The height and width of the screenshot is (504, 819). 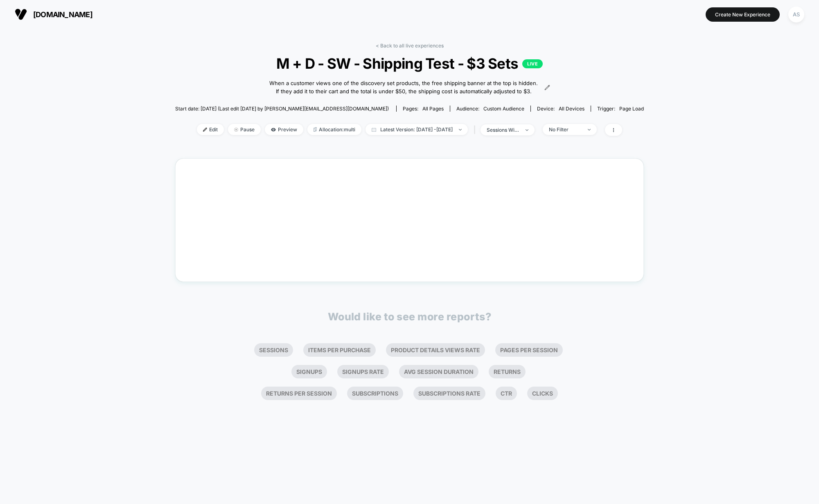 I want to click on span: Pause, so click(x=244, y=129).